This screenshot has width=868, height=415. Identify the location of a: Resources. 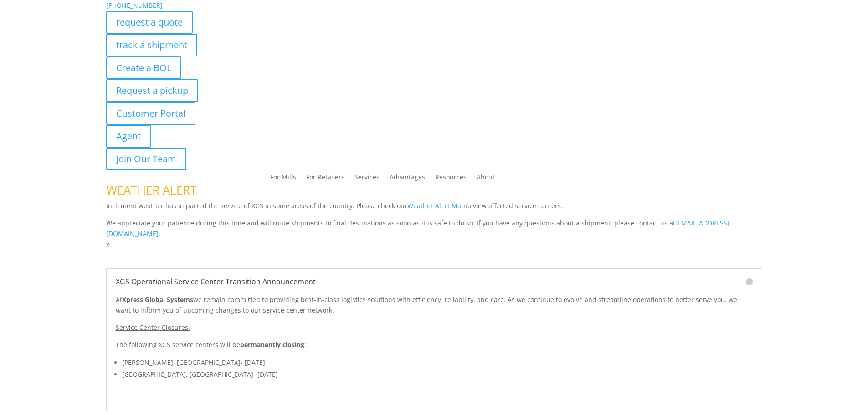
(451, 179).